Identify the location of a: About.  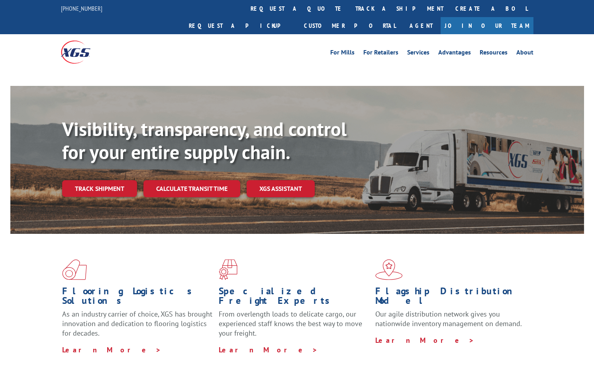
(524, 54).